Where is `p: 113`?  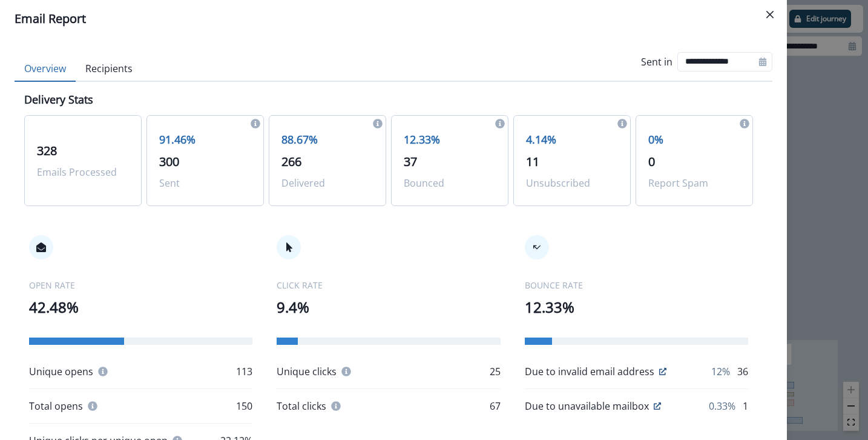
p: 113 is located at coordinates (244, 371).